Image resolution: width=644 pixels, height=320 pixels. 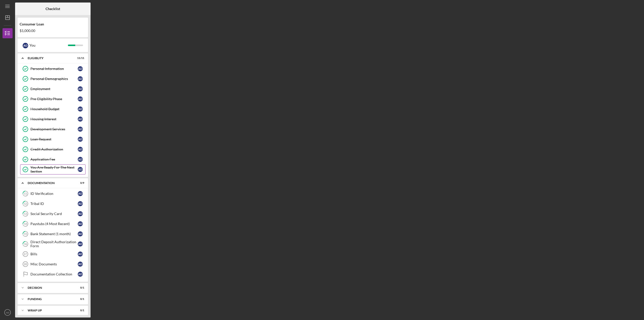 What do you see at coordinates (54, 203) in the screenshot?
I see `div: Tribal ID` at bounding box center [54, 203].